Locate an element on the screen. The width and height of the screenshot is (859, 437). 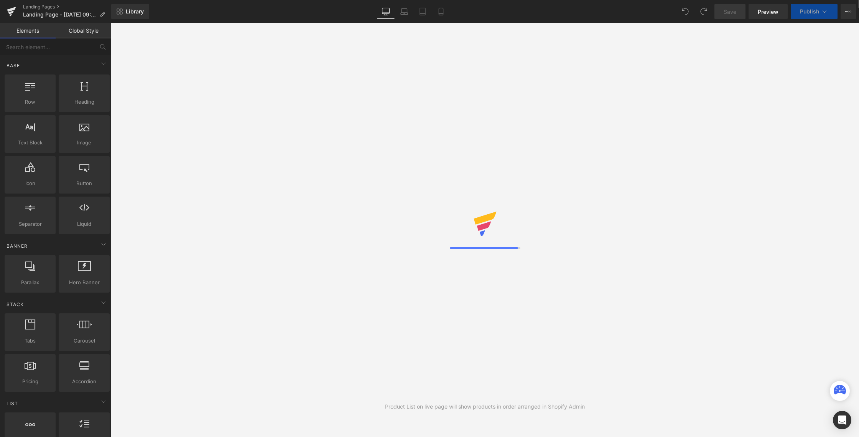
span: Heading is located at coordinates (84, 102).